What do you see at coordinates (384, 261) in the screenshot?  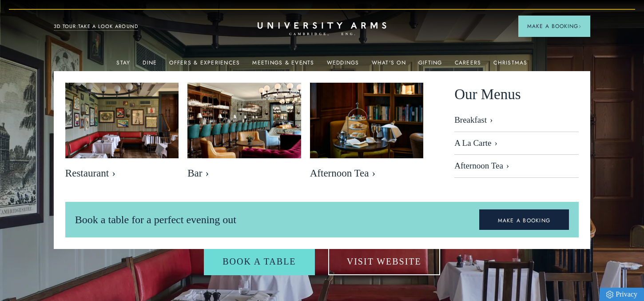 I see `a: Visit Website` at bounding box center [384, 261].